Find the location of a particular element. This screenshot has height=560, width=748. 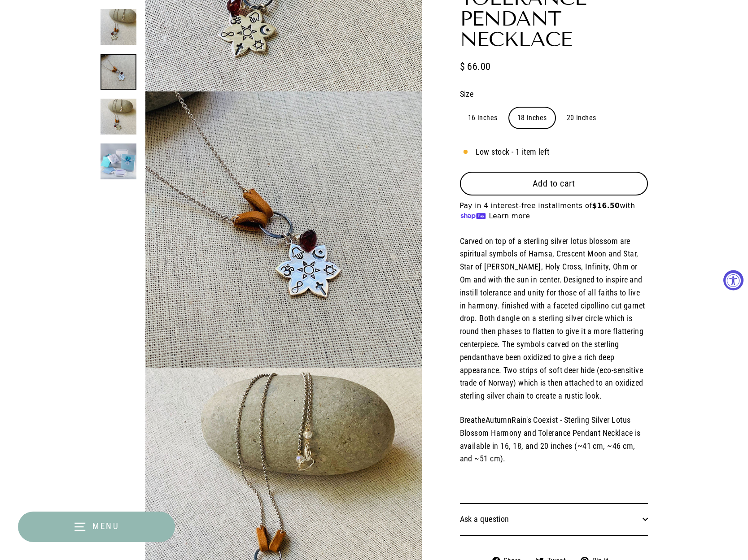

span: Menu is located at coordinates (106, 526).